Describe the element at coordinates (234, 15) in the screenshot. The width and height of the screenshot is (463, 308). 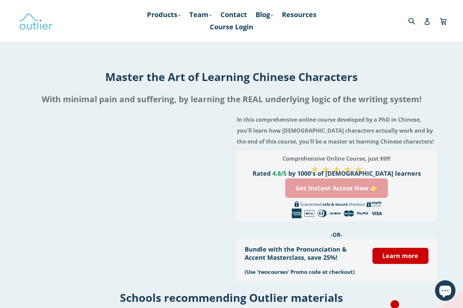
I see `a: Contact` at that location.